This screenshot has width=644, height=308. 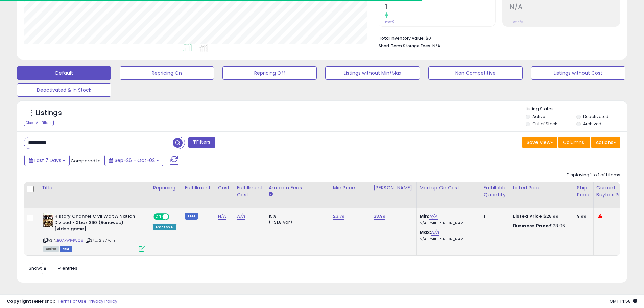 What do you see at coordinates (623, 301) in the screenshot?
I see `span: 2025-10-10 14:58 GMT` at bounding box center [623, 301].